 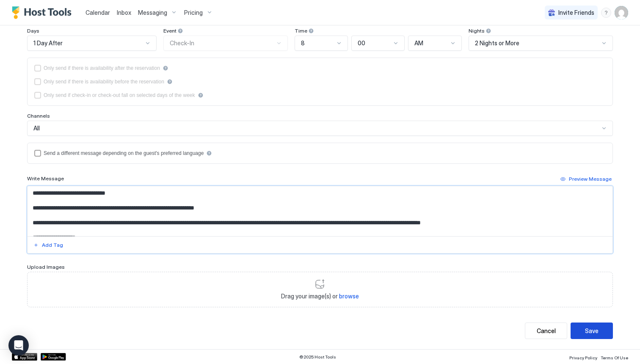 What do you see at coordinates (419, 43) in the screenshot?
I see `span: AM` at bounding box center [419, 43].